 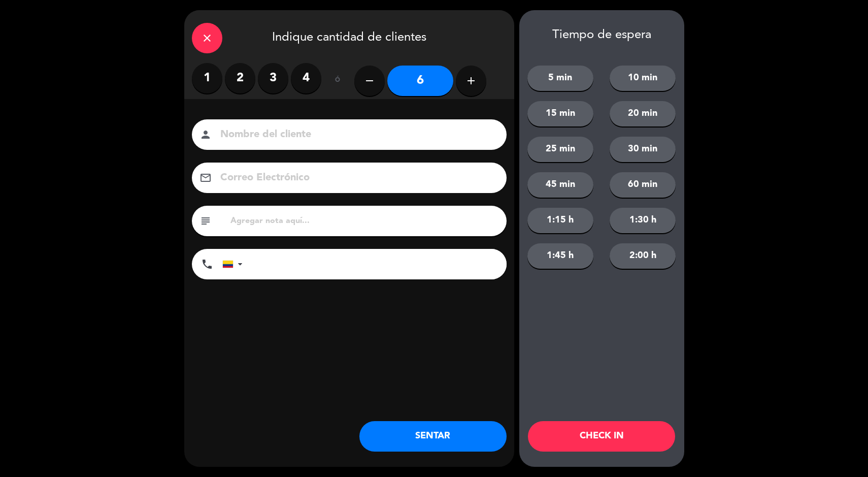 What do you see at coordinates (560, 114) in the screenshot?
I see `button: 15 min` at bounding box center [560, 114].